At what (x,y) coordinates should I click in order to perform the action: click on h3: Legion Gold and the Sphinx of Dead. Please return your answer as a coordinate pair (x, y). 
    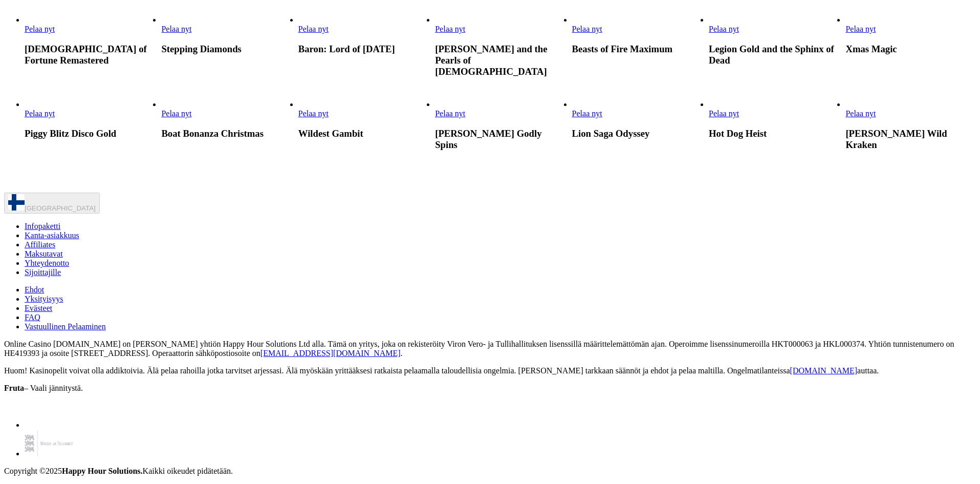
    Looking at the image, I should click on (774, 55).